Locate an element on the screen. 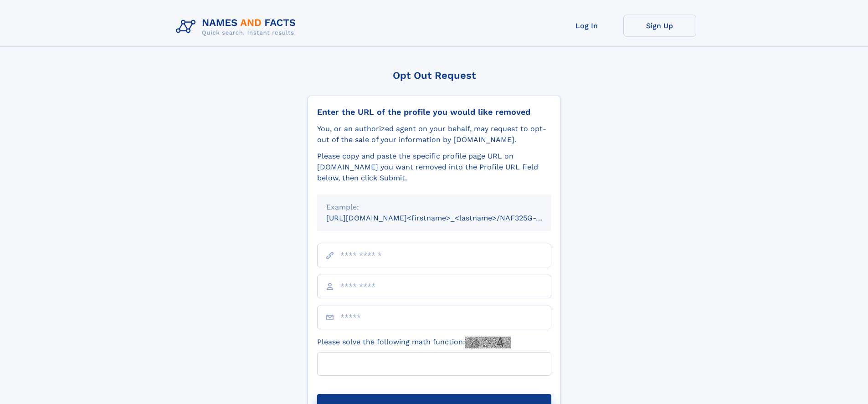  div: You, or an authorized agent on your behalf, may request to opt-out of the sale of your informatio... is located at coordinates (434, 134).